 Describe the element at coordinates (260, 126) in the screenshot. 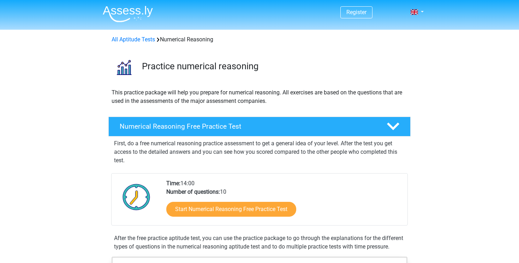

I see `a: Numerical Reasoning Free Practice Test` at that location.